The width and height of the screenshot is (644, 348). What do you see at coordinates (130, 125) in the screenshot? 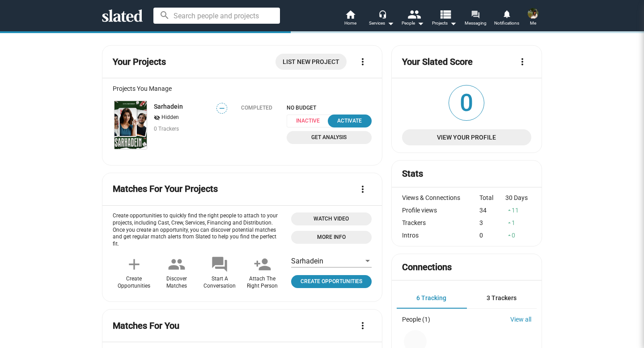
I see `img: Sarhadein` at bounding box center [130, 125].